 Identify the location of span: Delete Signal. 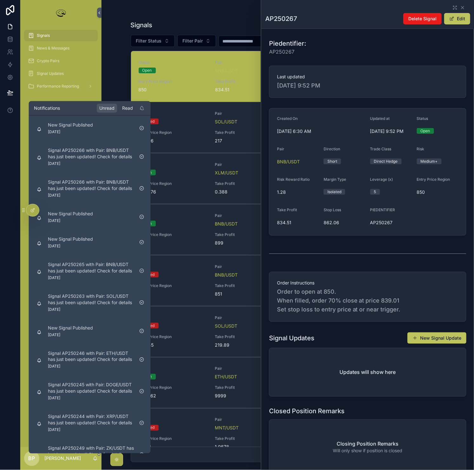
(422, 19).